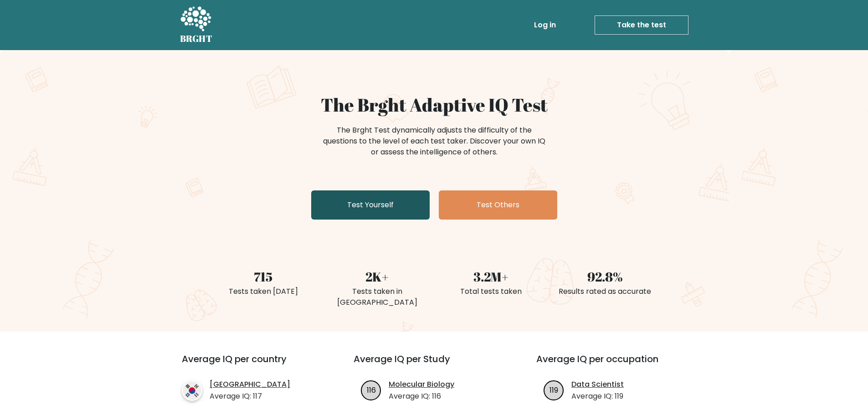 The height and width of the screenshot is (415, 868). Describe the element at coordinates (372, 390) in the screenshot. I see `text: 116` at that location.